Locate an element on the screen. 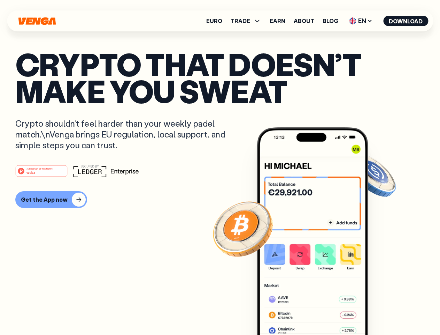  button: Get the App now is located at coordinates (51, 199).